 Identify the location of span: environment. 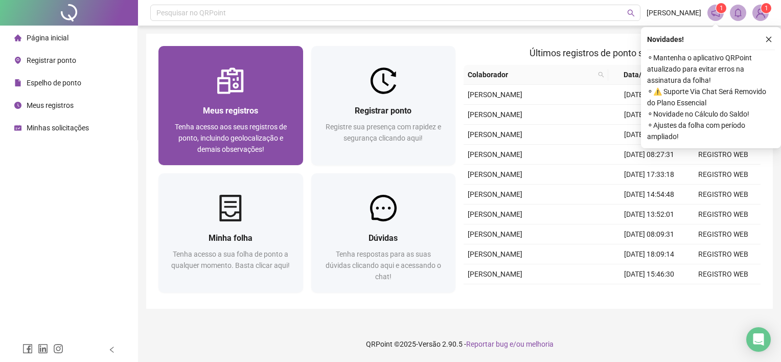
(18, 60).